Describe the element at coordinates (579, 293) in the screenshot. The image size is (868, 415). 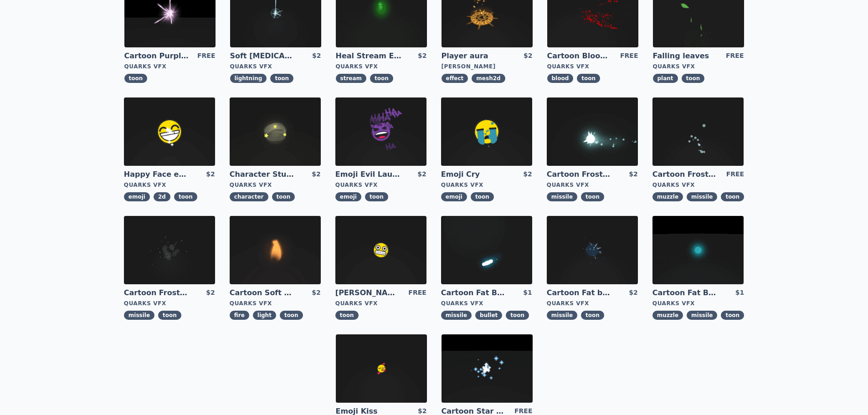
I see `a: Cartoon Fat bullet explosion` at that location.